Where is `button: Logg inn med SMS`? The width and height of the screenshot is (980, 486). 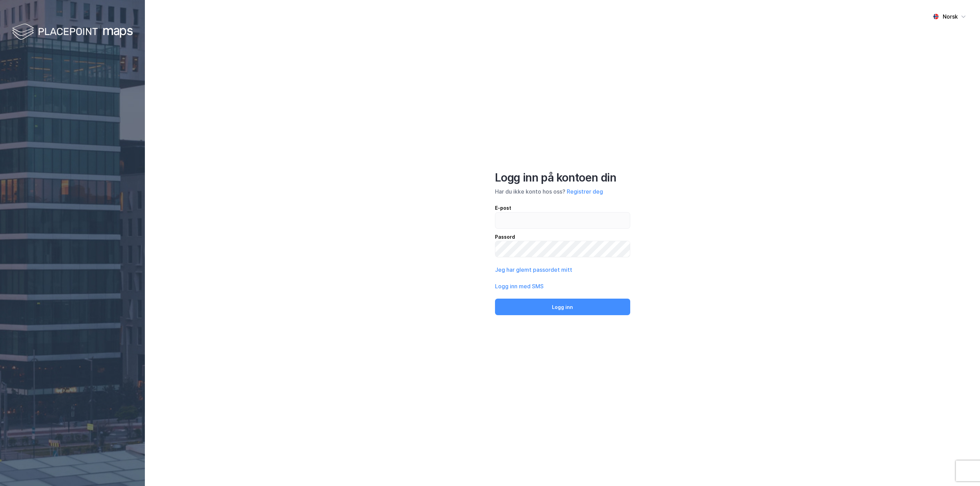 button: Logg inn med SMS is located at coordinates (519, 286).